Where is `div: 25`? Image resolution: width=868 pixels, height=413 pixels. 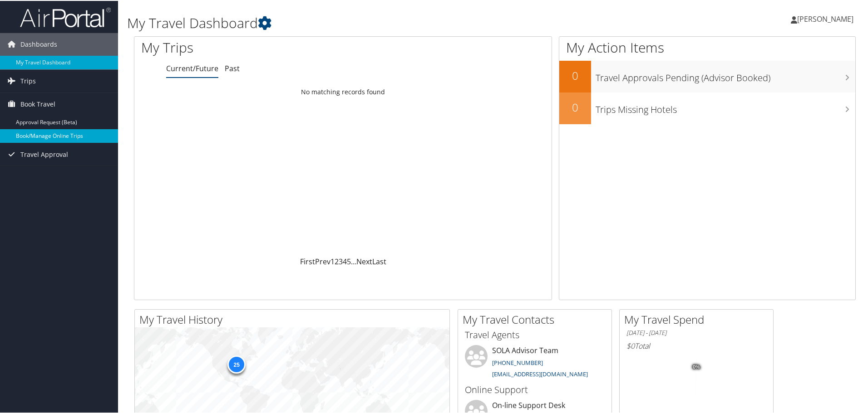 div: 25 is located at coordinates (236, 364).